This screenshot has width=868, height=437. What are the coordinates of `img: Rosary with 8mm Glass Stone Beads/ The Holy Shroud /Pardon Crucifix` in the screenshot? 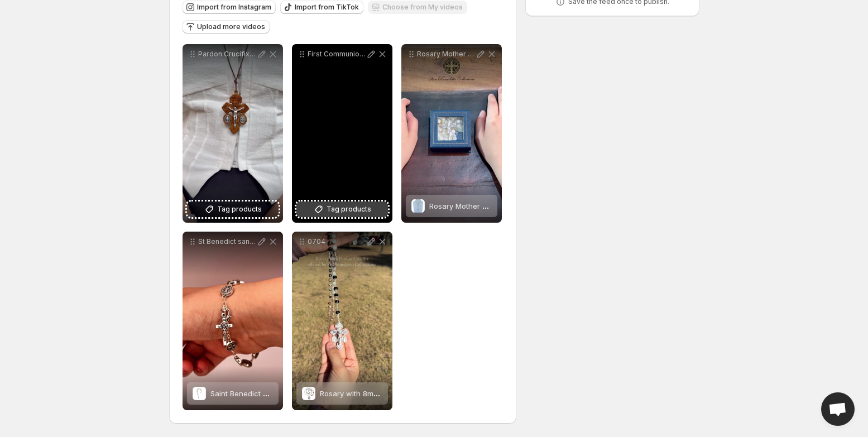 It's located at (309, 393).